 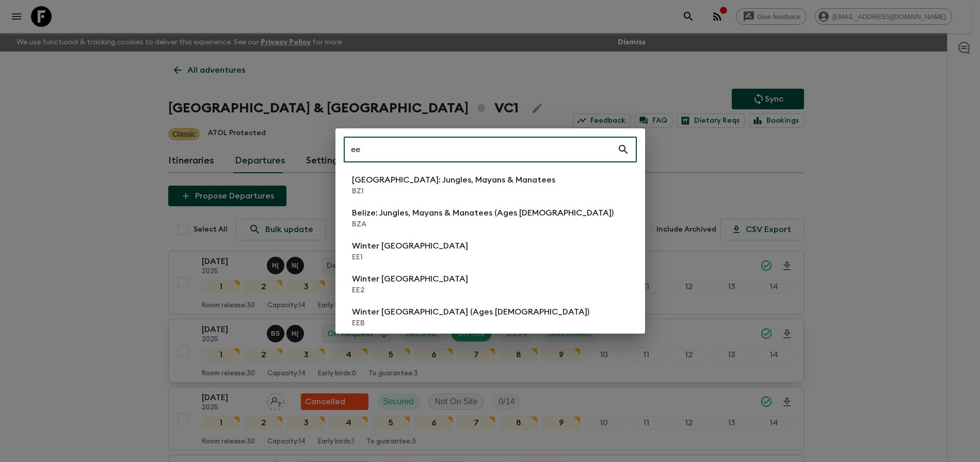 I want to click on p: BZA, so click(x=483, y=224).